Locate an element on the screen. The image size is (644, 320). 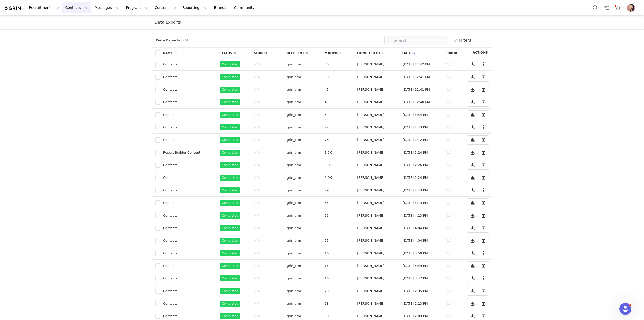
button: Filters is located at coordinates (463, 40).